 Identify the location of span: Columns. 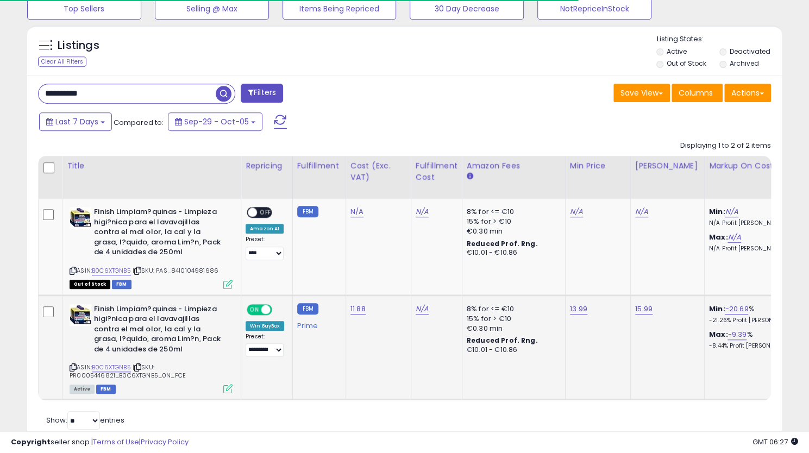
(695, 93).